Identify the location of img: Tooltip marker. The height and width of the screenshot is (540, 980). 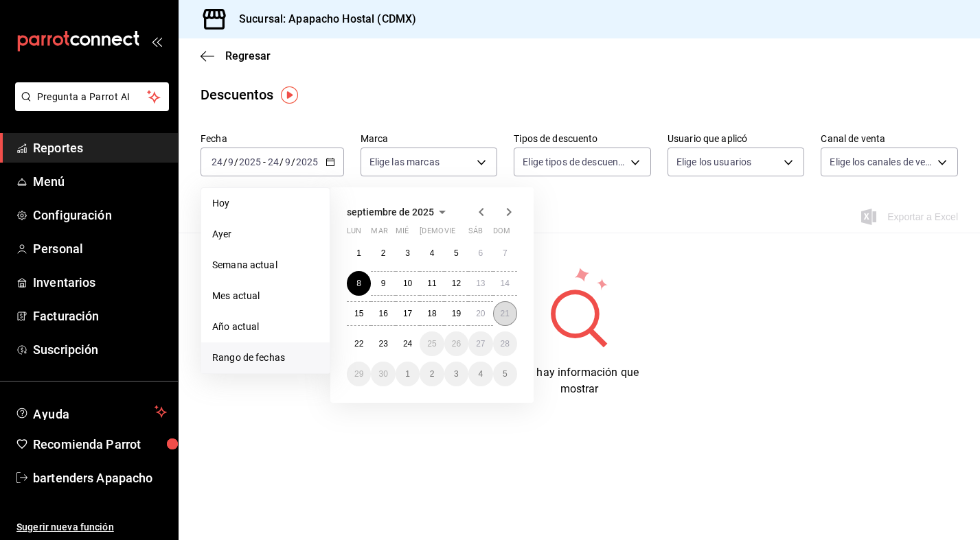
(289, 95).